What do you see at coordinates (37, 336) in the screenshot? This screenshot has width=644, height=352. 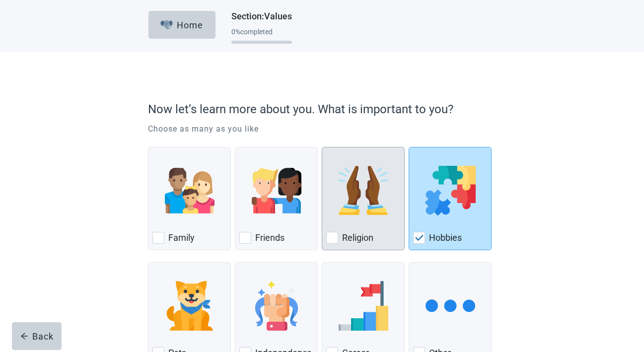 I see `button: arrow-leftBack` at bounding box center [37, 336].